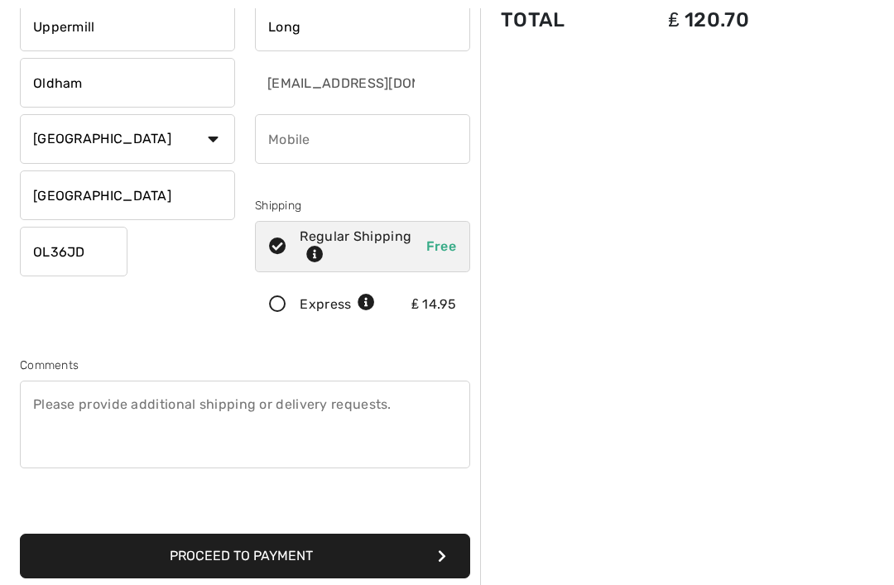 This screenshot has width=894, height=585. Describe the element at coordinates (337, 305) in the screenshot. I see `div: Express` at that location.